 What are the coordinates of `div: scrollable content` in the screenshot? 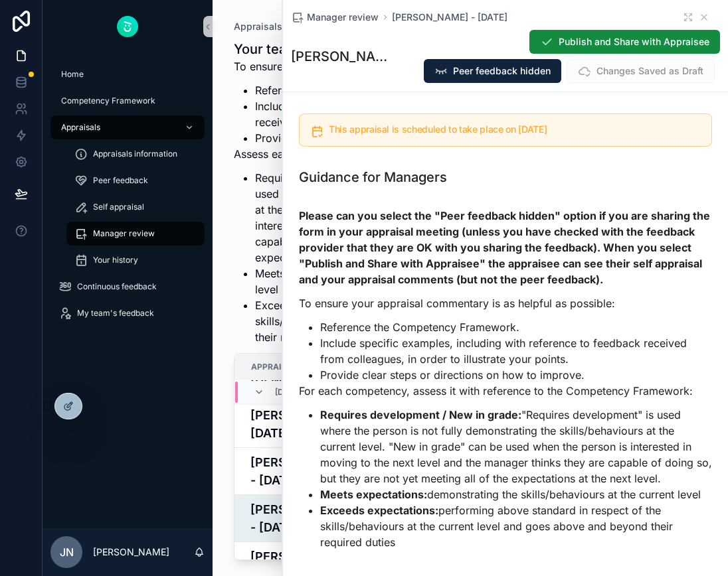 It's located at (128, 198).